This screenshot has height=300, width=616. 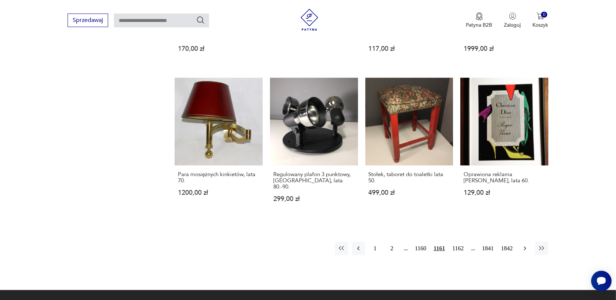 I want to click on button: 1162, so click(x=458, y=248).